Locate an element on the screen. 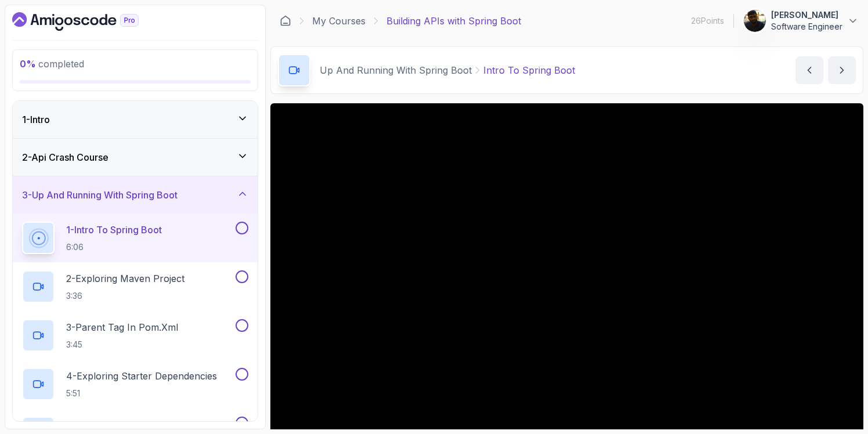  button: 2-Exploring Maven Project3:36 is located at coordinates (135, 286).